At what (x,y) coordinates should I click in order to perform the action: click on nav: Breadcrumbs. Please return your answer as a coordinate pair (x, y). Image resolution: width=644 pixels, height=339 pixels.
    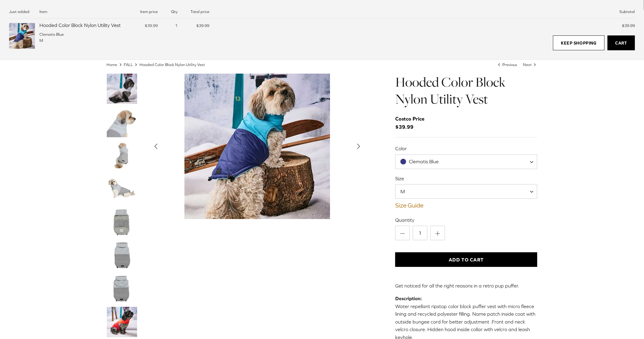
    Looking at the image, I should click on (322, 64).